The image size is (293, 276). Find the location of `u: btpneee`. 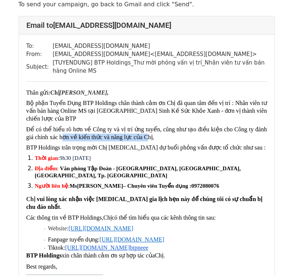

u: btpneee is located at coordinates (107, 248).